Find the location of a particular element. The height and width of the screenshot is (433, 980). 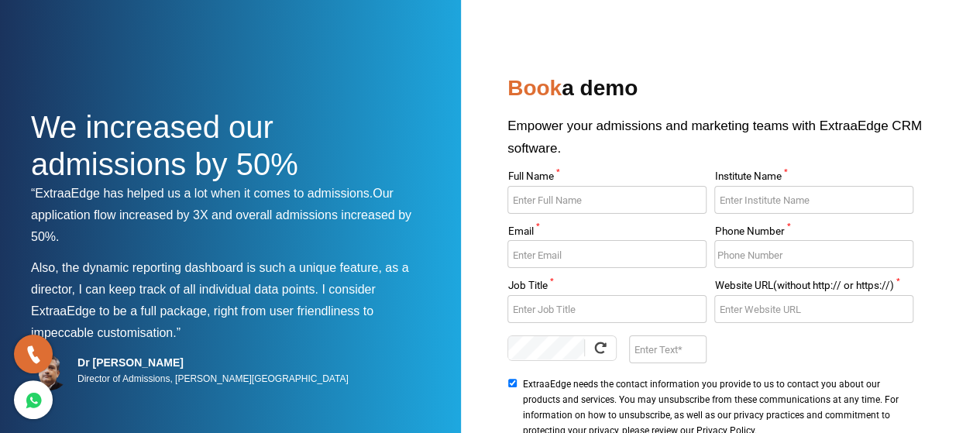

p: Empower your admissions and marketing teams with ExtraaEdge CRM software. is located at coordinates (728, 143).